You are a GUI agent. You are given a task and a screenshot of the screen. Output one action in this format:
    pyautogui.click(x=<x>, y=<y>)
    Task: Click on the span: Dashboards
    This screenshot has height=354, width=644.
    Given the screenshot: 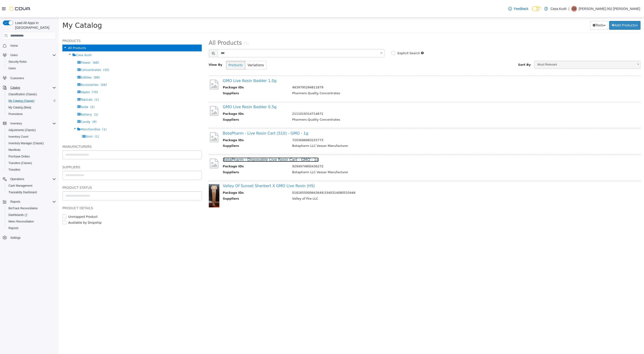 What is the action you would take?
    pyautogui.click(x=18, y=215)
    